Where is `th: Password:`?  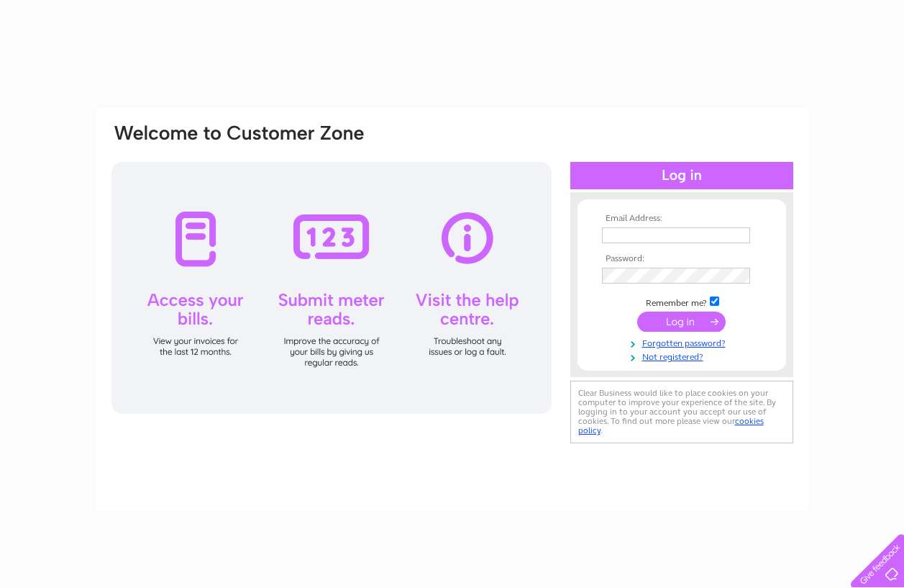 th: Password: is located at coordinates (682, 259).